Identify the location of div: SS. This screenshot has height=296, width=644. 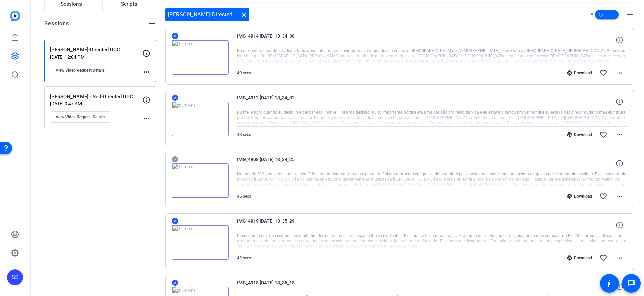
(15, 277).